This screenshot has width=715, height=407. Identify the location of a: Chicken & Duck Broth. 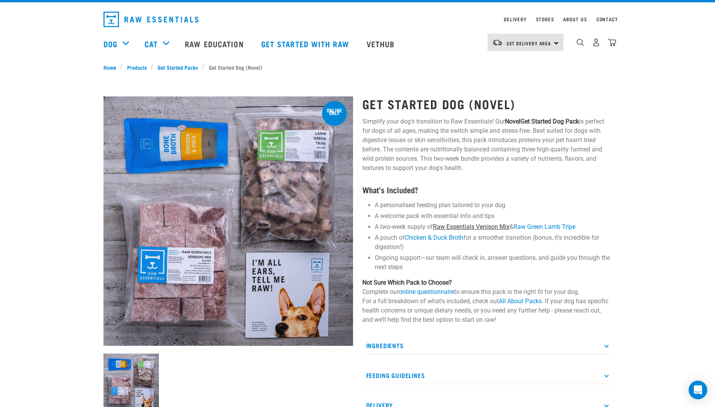
(434, 238).